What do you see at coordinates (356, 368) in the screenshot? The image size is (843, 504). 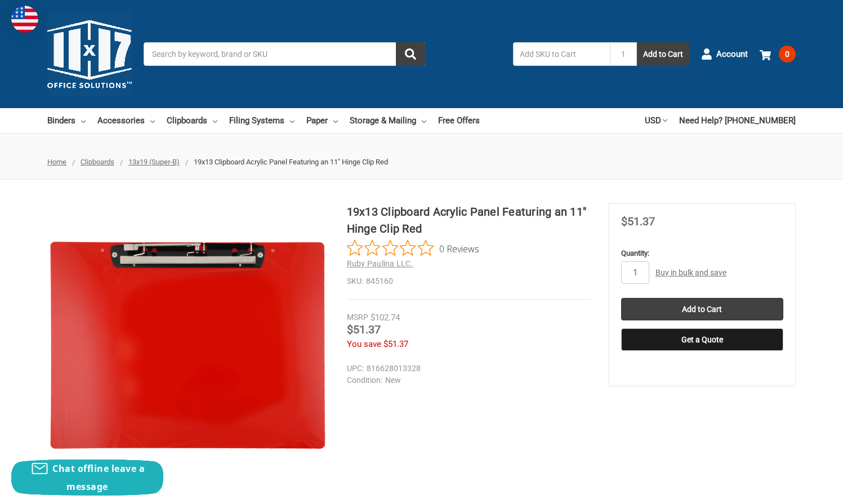 I see `dt: UPC:` at bounding box center [356, 368].